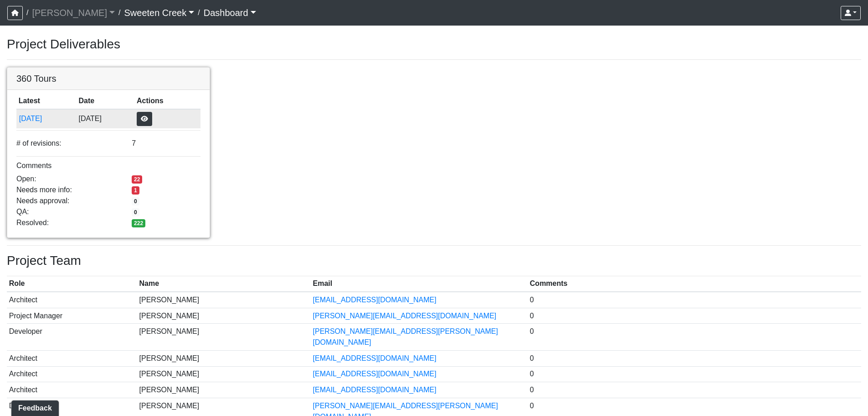 The width and height of the screenshot is (868, 416). What do you see at coordinates (72, 336) in the screenshot?
I see `td: Developer` at bounding box center [72, 336].